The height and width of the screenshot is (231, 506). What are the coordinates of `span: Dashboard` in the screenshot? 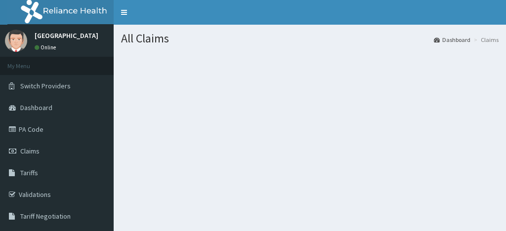 It's located at (36, 108).